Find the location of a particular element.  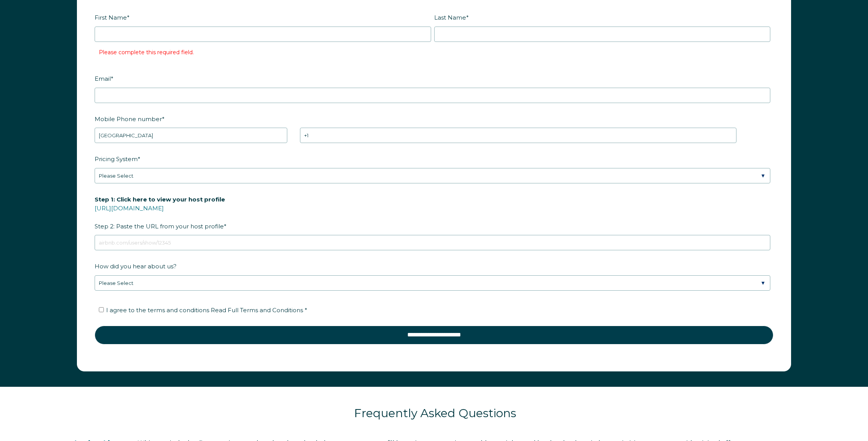

label: Please complete this required field. is located at coordinates (146, 52).